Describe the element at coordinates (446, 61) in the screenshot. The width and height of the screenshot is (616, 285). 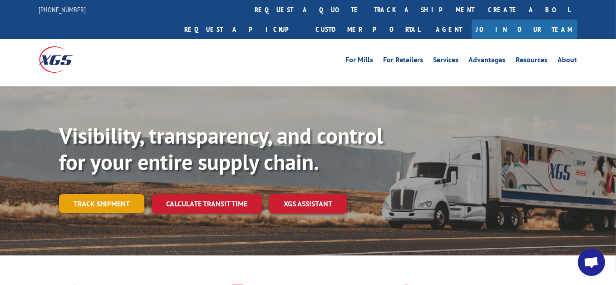
I see `a: Services` at that location.